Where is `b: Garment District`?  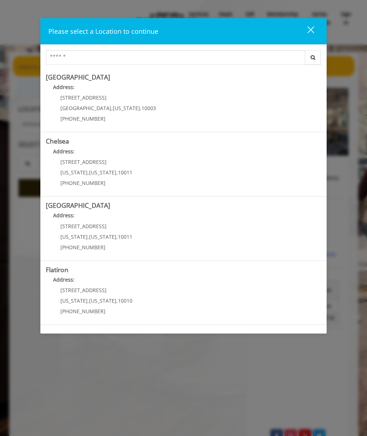
b: Garment District is located at coordinates (70, 334).